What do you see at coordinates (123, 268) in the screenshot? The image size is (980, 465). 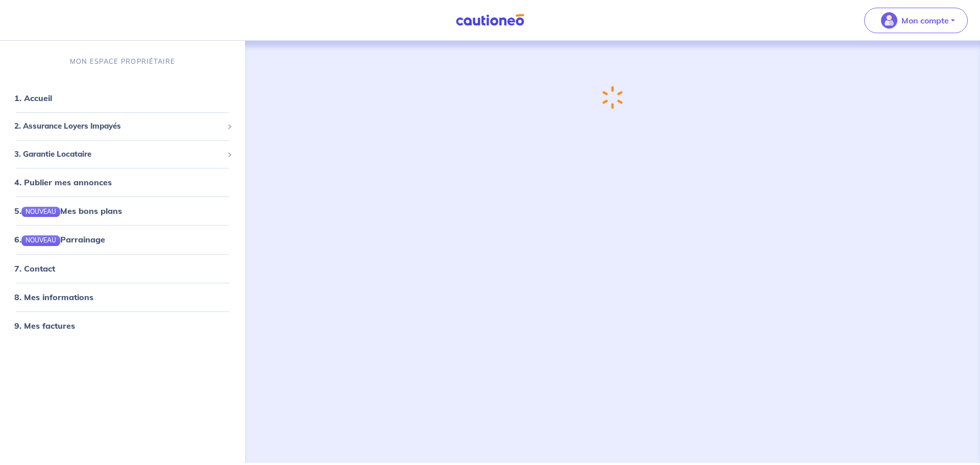 I see `div: 7. Contact` at bounding box center [123, 268].